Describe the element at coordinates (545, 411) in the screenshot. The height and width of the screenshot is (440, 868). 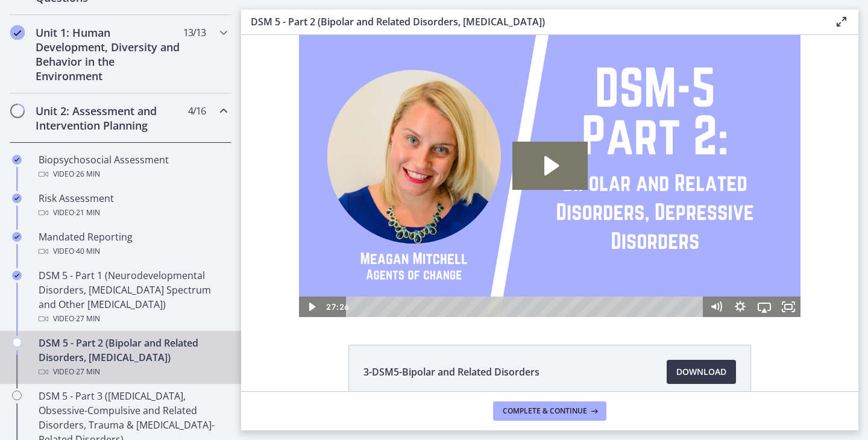
I see `span: Complete & continue` at that location.